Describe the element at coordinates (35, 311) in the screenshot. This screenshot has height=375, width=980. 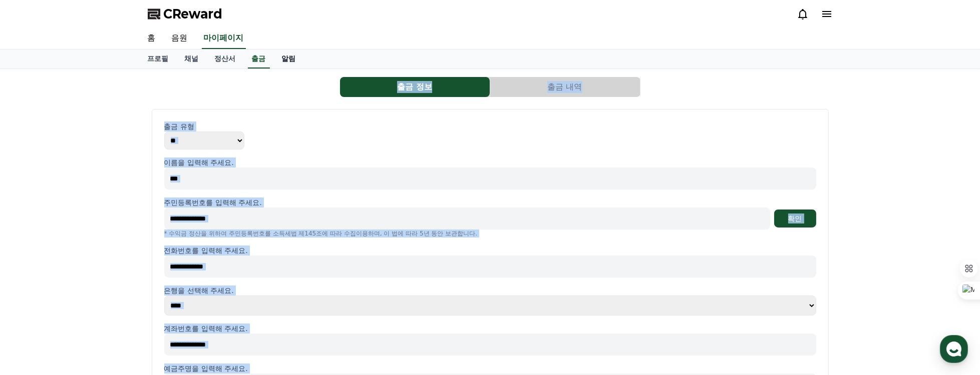
I see `span: 홈` at that location.